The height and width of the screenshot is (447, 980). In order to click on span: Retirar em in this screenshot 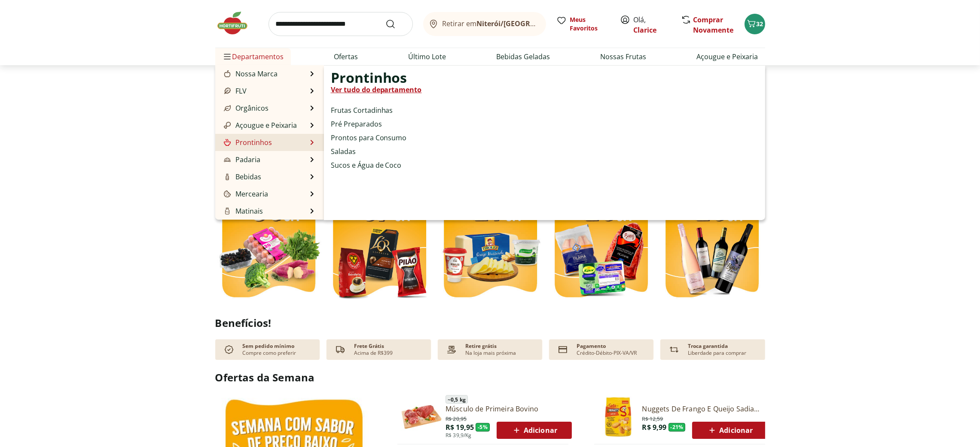, I will do `click(489, 24)`.